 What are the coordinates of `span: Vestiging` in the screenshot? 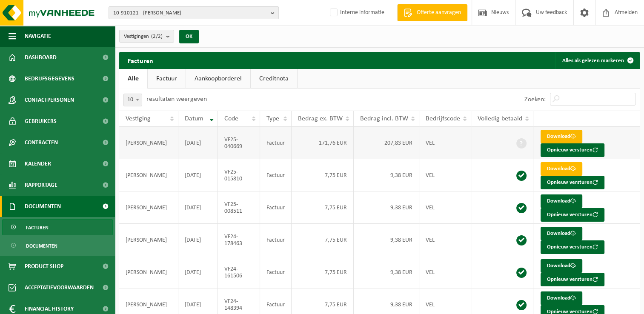 It's located at (138, 119).